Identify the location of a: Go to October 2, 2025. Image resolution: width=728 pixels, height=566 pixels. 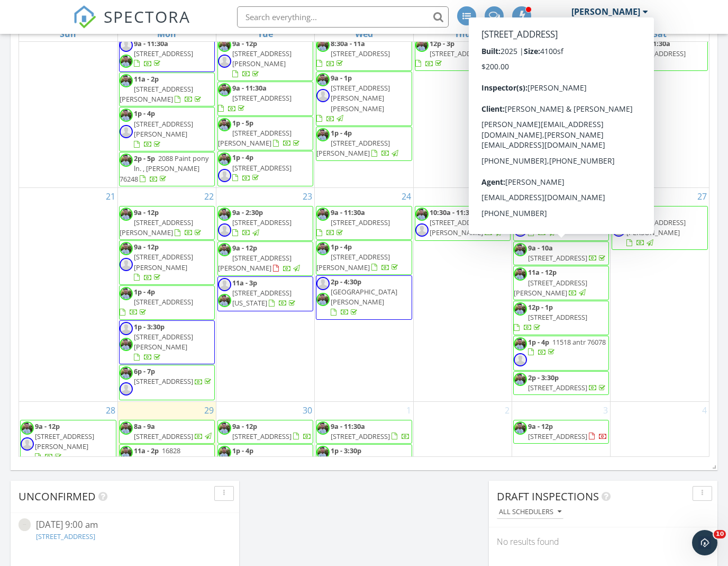
(507, 410).